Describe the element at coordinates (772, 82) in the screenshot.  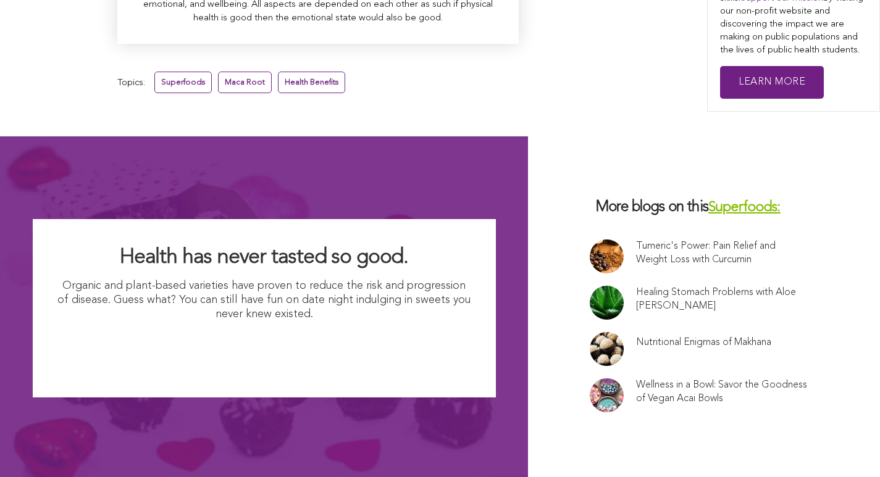
I see `a: Learn More` at that location.